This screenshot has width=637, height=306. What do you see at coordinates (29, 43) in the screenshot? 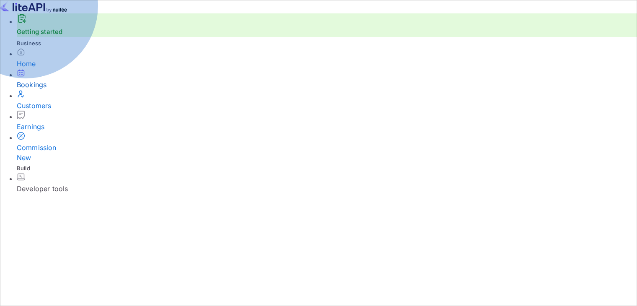
I see `span: Business` at bounding box center [29, 43].